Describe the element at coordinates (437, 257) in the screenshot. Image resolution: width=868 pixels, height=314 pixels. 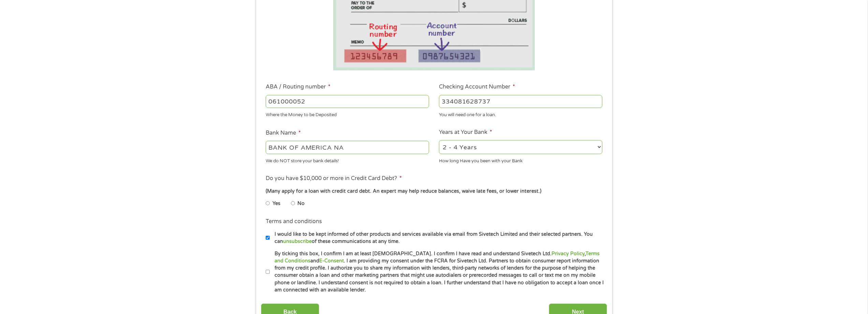
I see `a: Terms and Conditions` at that location.